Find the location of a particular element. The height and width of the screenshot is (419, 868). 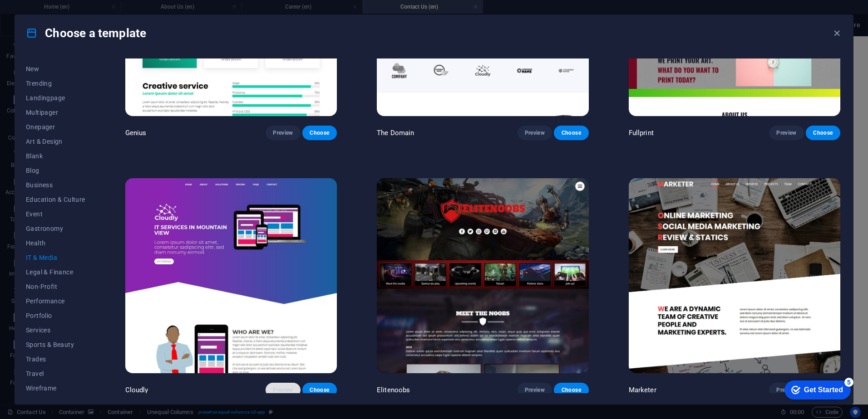

span: Travel is located at coordinates (55, 374).